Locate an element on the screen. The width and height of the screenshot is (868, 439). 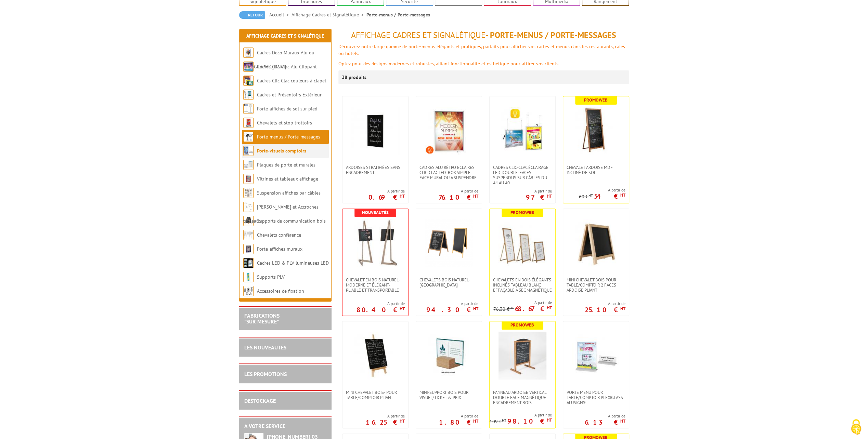
a: Cadres et Présentoirs Extérieur is located at coordinates (289, 95).